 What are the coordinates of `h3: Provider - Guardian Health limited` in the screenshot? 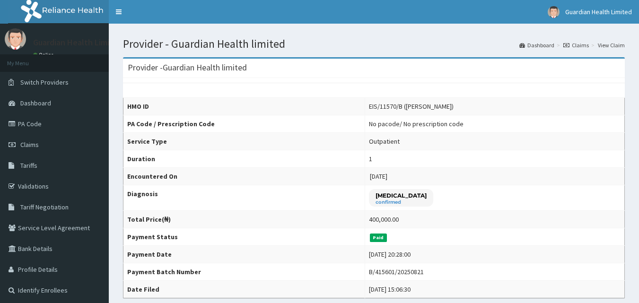 It's located at (187, 68).